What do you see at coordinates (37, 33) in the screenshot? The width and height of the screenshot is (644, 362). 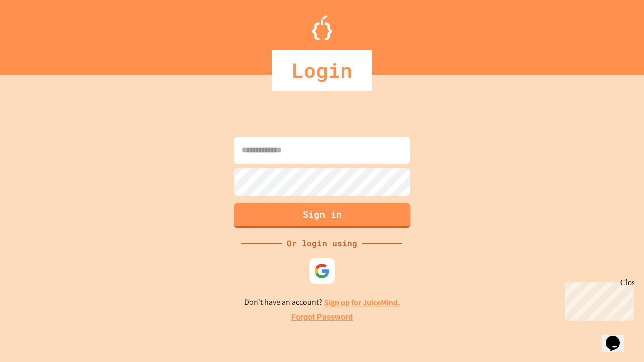 I see `div: Chat with us now!Close` at bounding box center [37, 33].